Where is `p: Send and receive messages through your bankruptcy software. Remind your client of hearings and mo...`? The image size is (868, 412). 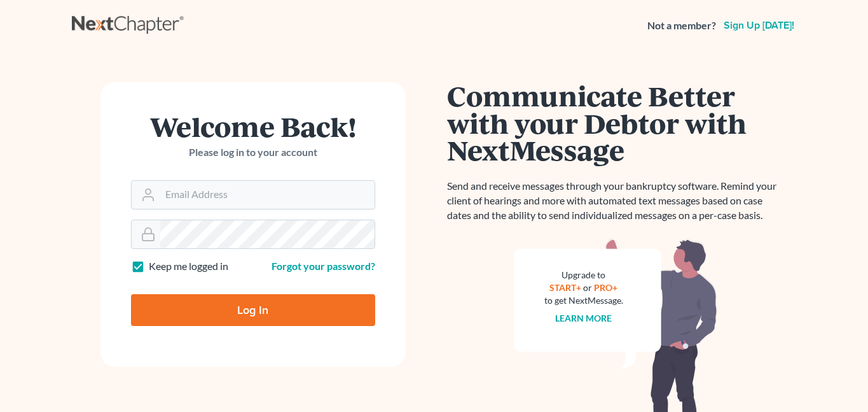
p: Send and receive messages through your bankruptcy software. Remind your client of hearings and mo... is located at coordinates (616, 201).